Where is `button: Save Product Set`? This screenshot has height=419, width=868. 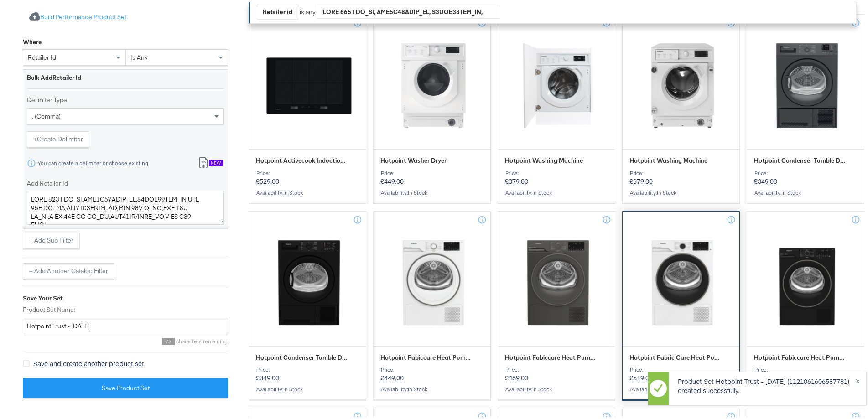 button: Save Product Set is located at coordinates (126, 386).